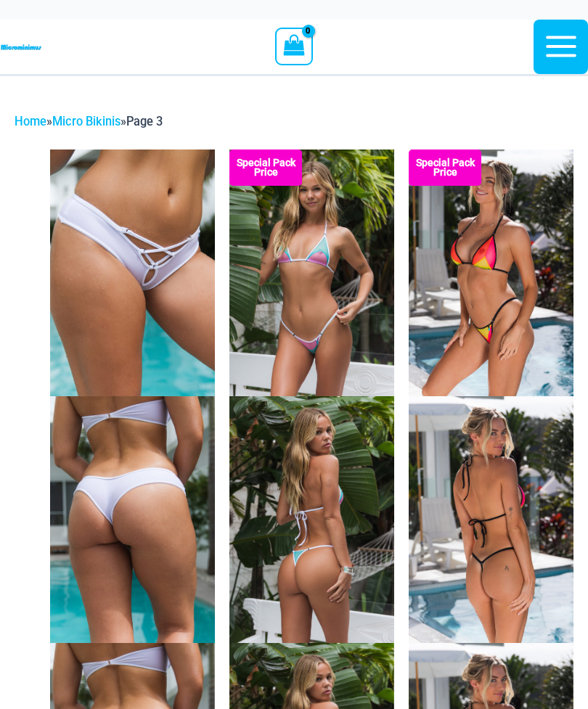 The width and height of the screenshot is (588, 709). Describe the element at coordinates (31, 121) in the screenshot. I see `a: Home` at that location.